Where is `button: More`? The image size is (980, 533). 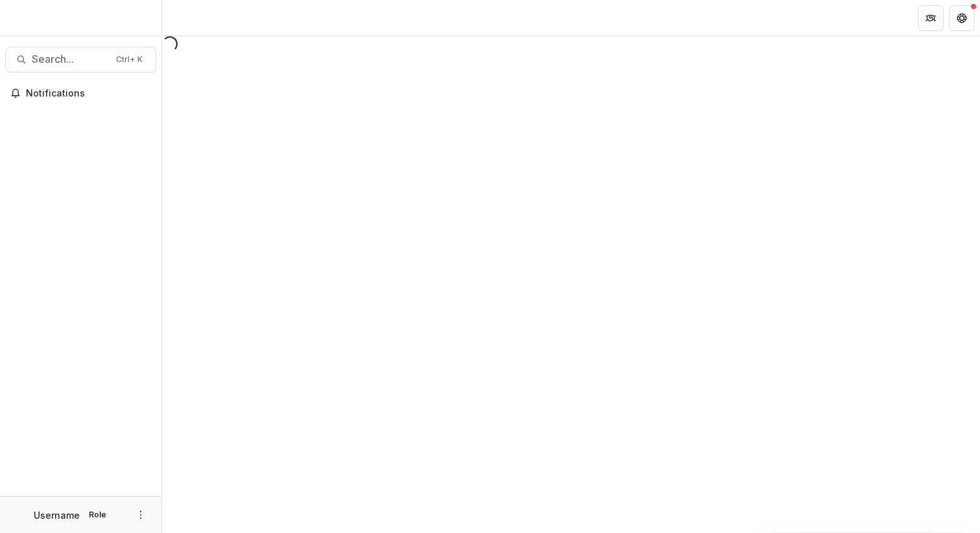 button: More is located at coordinates (141, 515).